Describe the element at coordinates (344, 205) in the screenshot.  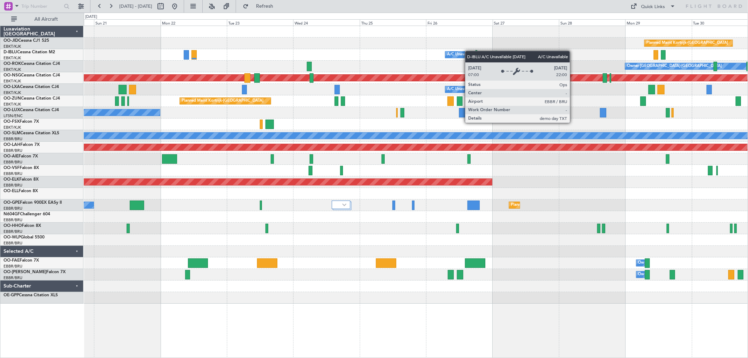
I see `img: arrow-gray.svg` at that location.